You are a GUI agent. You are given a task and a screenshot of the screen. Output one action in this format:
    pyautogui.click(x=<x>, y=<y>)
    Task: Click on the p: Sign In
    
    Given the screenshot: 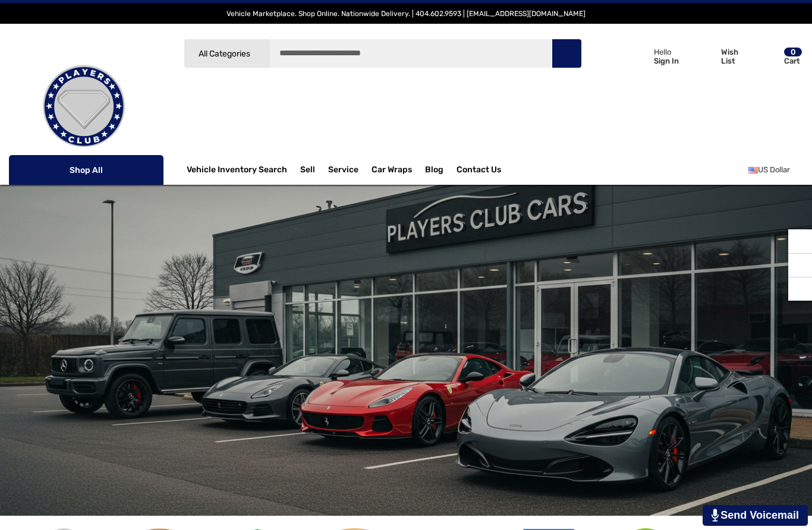 What is the action you would take?
    pyautogui.click(x=666, y=61)
    